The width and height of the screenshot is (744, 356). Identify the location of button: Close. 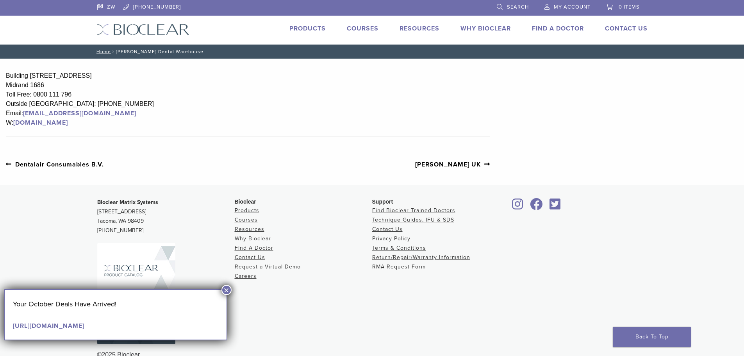
(226, 290).